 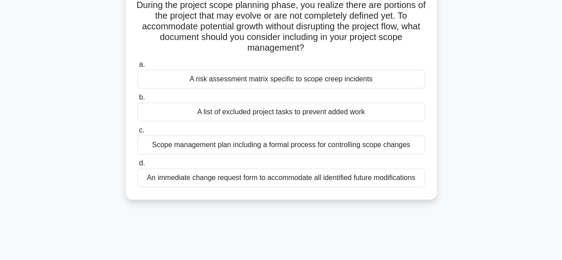 What do you see at coordinates (281, 112) in the screenshot?
I see `div: A list of excluded project tasks to prevent added work` at bounding box center [281, 112].